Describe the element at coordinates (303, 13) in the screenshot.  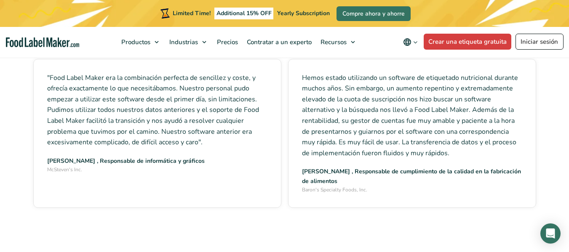
I see `span: Yearly Subscription` at that location.